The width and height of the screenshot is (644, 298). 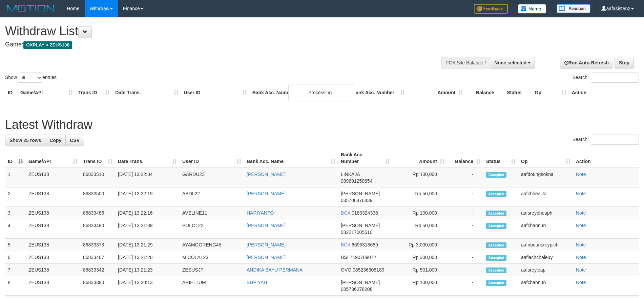 I want to click on th: Bank Acc. Name, so click(x=299, y=92).